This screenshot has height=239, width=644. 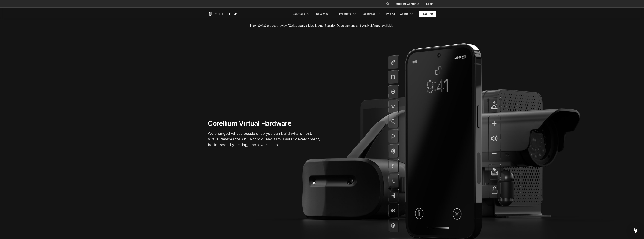 I want to click on div: Open Intercom Messenger, so click(x=636, y=230).